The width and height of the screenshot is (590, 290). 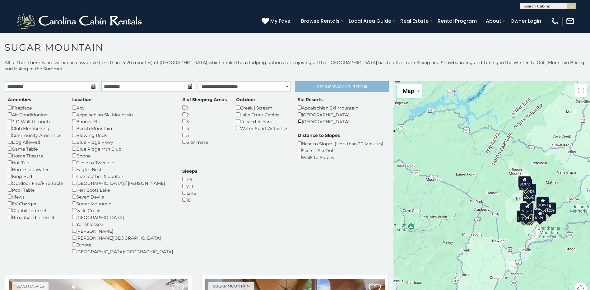 I want to click on div: $1,763, so click(x=527, y=209).